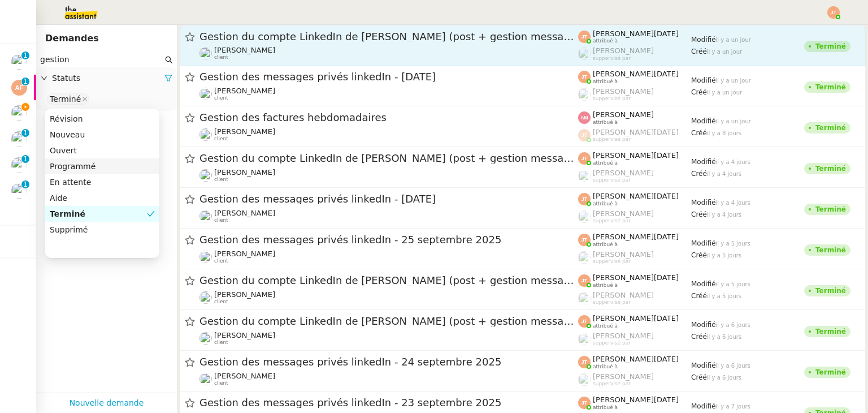 This screenshot has width=868, height=413. What do you see at coordinates (103, 119) in the screenshot?
I see `nz-option-item: Révision` at bounding box center [103, 119].